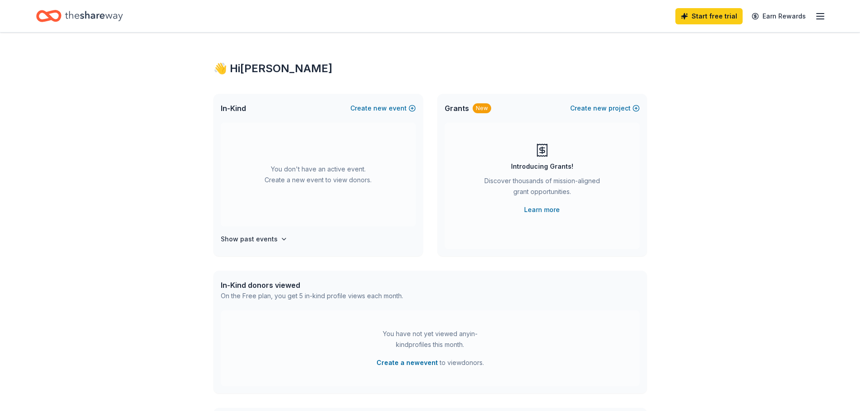 This screenshot has width=860, height=411. I want to click on div: You don't have an active event. Create a new event to view donors., so click(318, 175).